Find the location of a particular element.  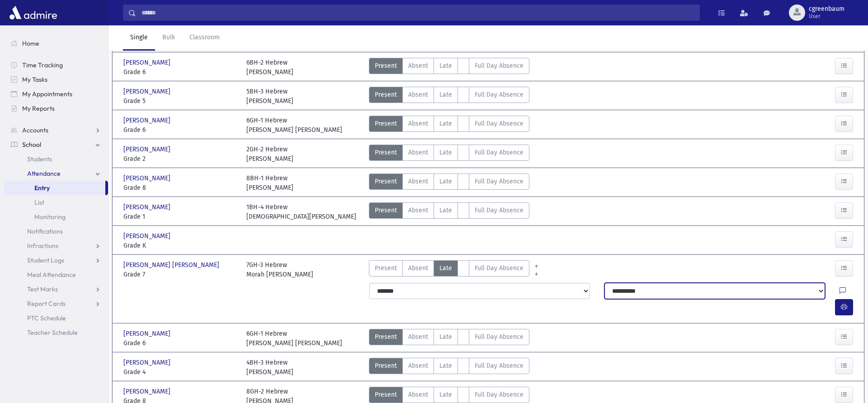

span: PTC Schedule is located at coordinates (47, 318).